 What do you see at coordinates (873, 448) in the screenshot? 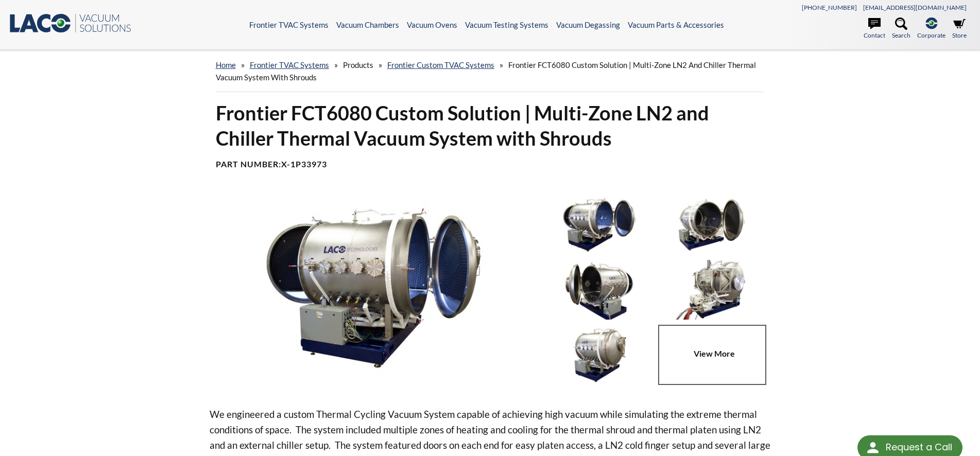
I see `img: round button` at bounding box center [873, 448].